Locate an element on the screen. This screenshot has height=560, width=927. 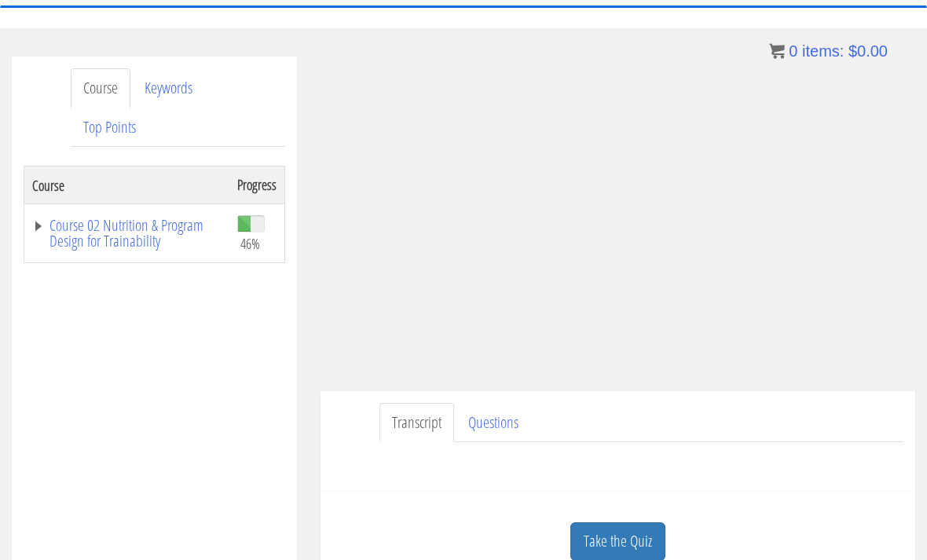
span: items: is located at coordinates (823, 51).